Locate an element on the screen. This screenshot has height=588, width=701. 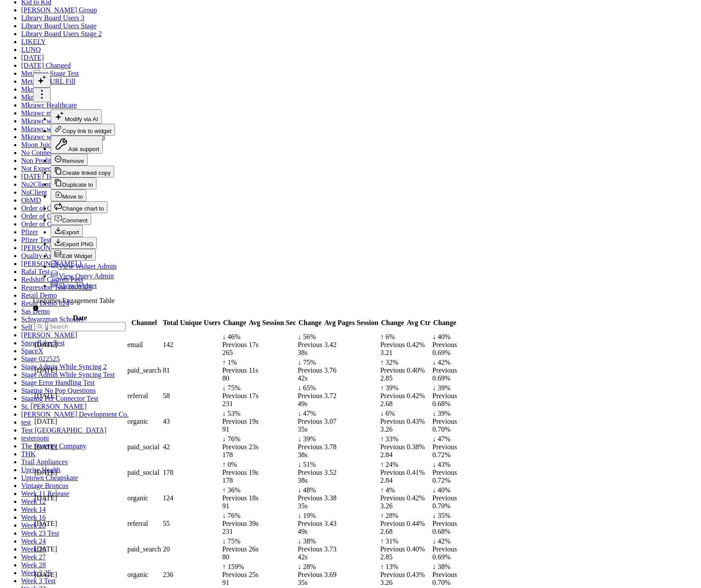
div: 0.42% is located at coordinates (419, 345).